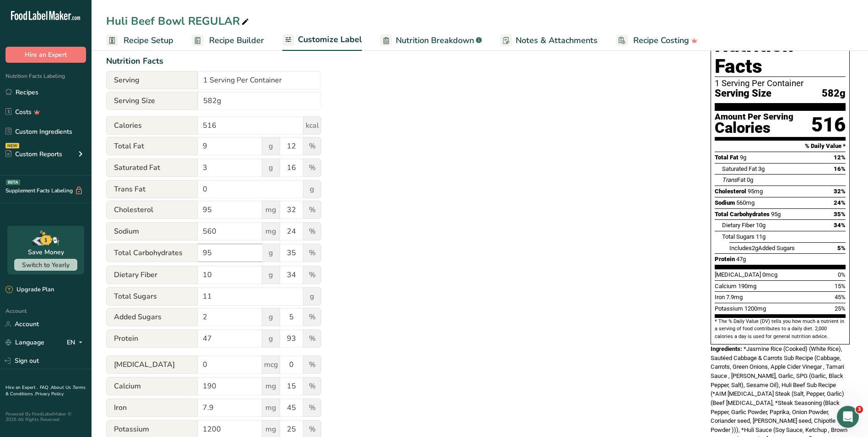 The height and width of the screenshot is (437, 868). I want to click on span: 95mg, so click(755, 191).